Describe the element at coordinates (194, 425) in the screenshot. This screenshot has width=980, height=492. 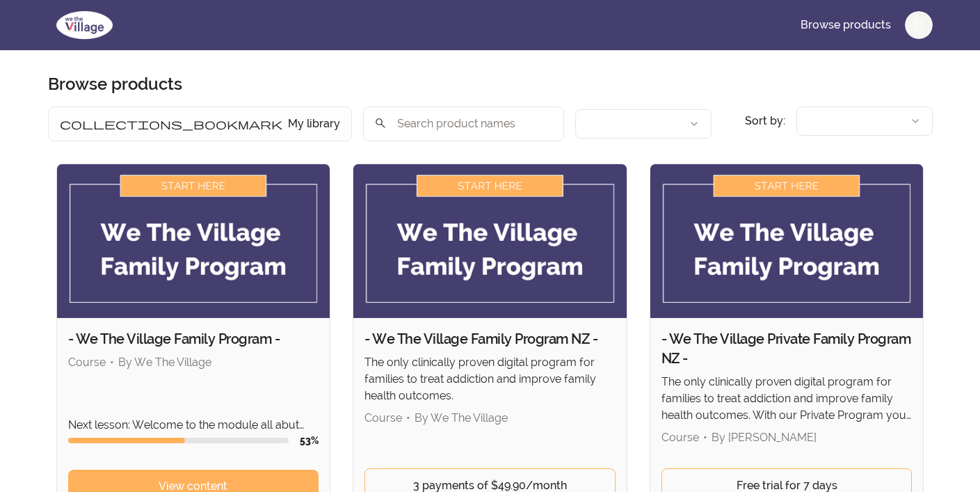
I see `p: Next lesson: Welcome to the module all abut YOU!` at that location.